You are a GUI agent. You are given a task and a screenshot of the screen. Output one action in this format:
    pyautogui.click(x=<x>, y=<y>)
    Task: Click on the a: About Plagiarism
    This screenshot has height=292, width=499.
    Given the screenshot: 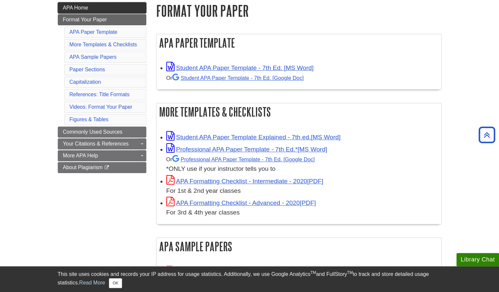 What is the action you would take?
    pyautogui.click(x=102, y=167)
    